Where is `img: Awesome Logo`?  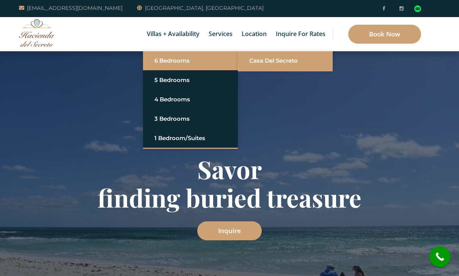 img: Awesome Logo is located at coordinates (37, 33).